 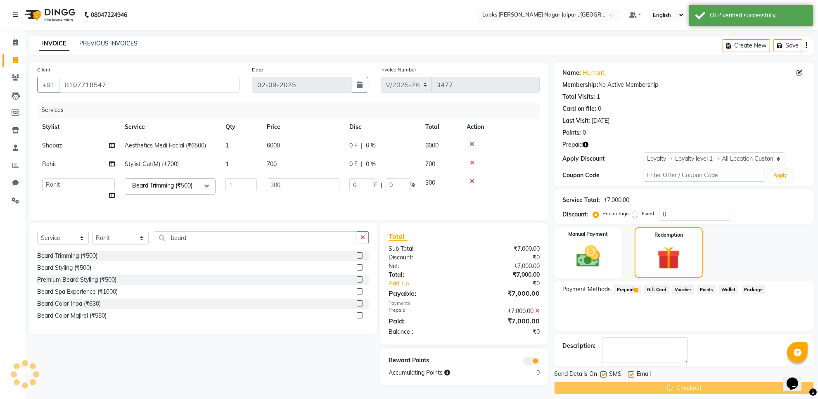 What do you see at coordinates (586, 289) in the screenshot?
I see `span: Payment Methods` at bounding box center [586, 289].